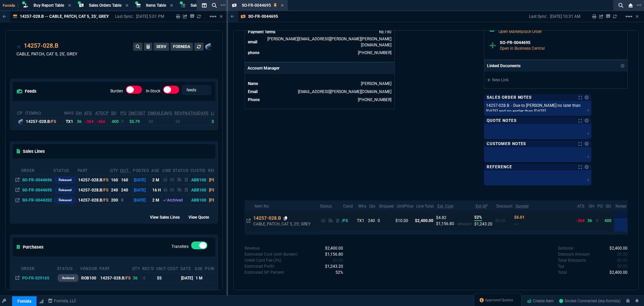  What do you see at coordinates (447, 217) in the screenshot?
I see `p: $4.82` at bounding box center [447, 217].